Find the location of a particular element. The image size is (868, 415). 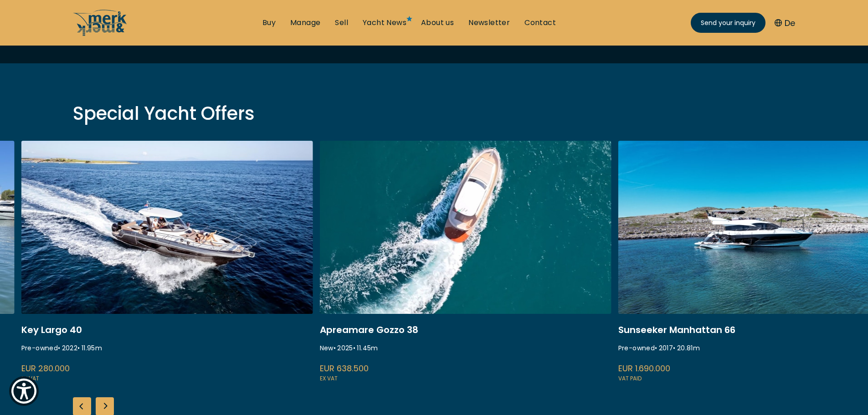

button: De is located at coordinates (785, 23).